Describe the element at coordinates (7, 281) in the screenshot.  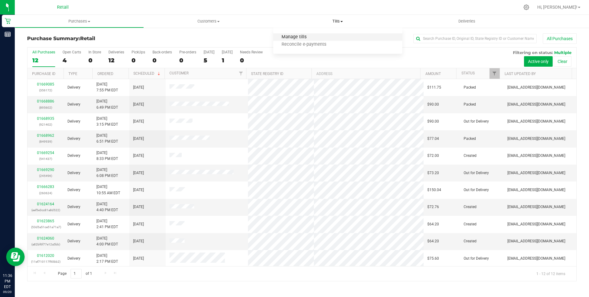
I see `p: 11:36 PM EDT` at that location.